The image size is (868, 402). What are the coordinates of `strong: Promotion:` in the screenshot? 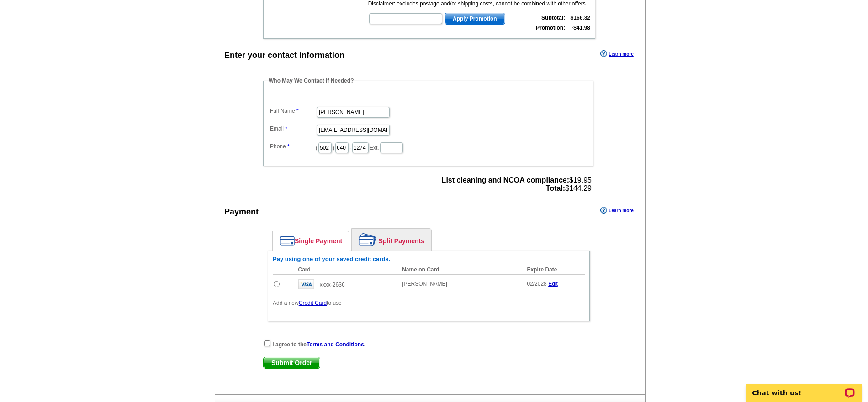 It's located at (550, 28).